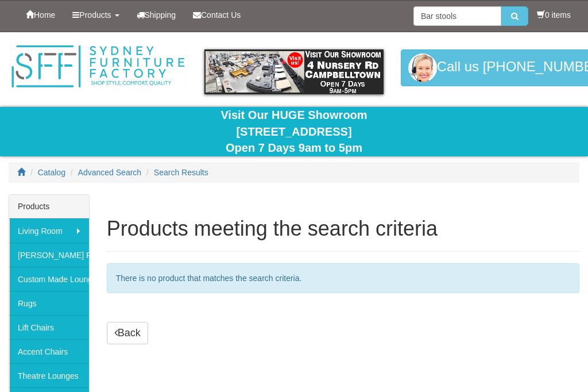  What do you see at coordinates (49, 206) in the screenshot?
I see `div: Products` at bounding box center [49, 206].